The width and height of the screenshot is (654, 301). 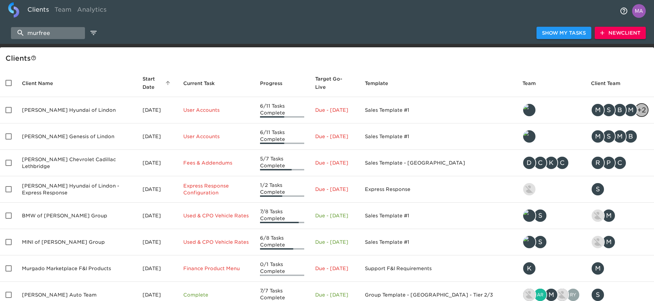 What do you see at coordinates (624, 11) in the screenshot?
I see `button: notifications` at bounding box center [624, 11].